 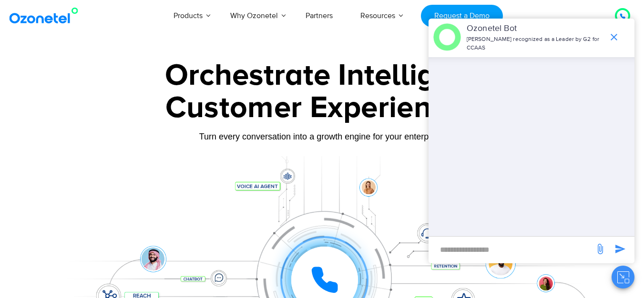 What do you see at coordinates (447, 37) in the screenshot?
I see `img: header` at bounding box center [447, 37].